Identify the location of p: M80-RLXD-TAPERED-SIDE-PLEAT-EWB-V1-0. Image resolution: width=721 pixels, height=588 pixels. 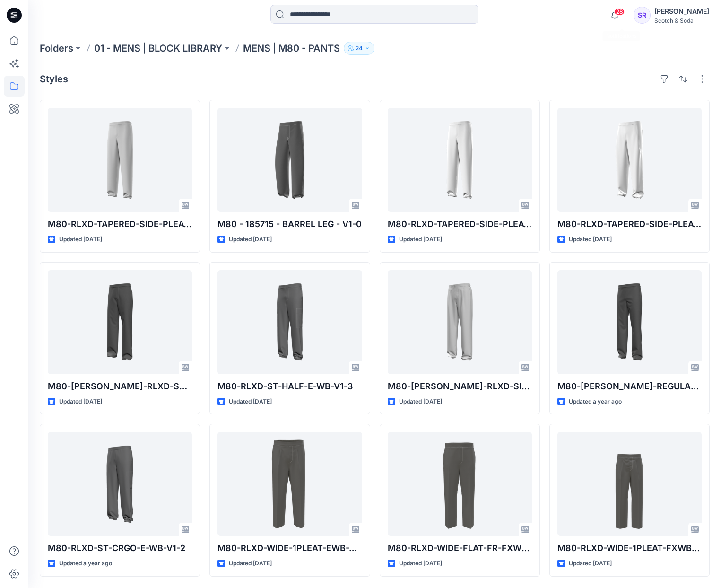
(460, 224).